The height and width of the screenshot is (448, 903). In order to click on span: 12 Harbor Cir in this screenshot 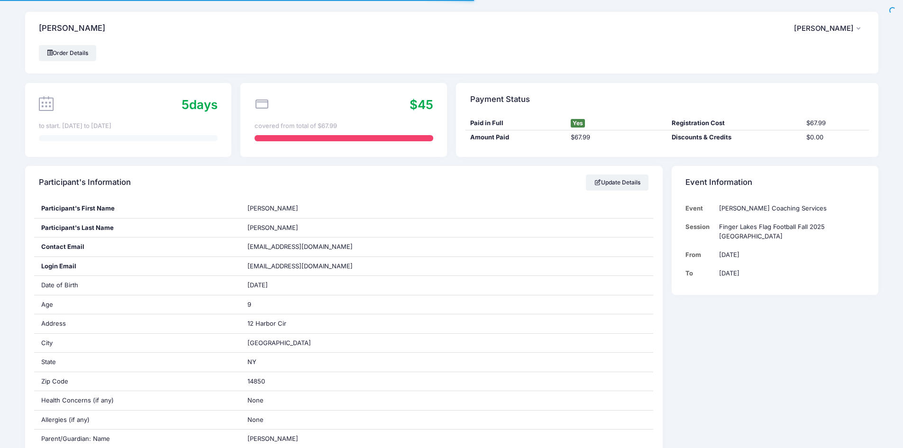, I will do `click(267, 323)`.